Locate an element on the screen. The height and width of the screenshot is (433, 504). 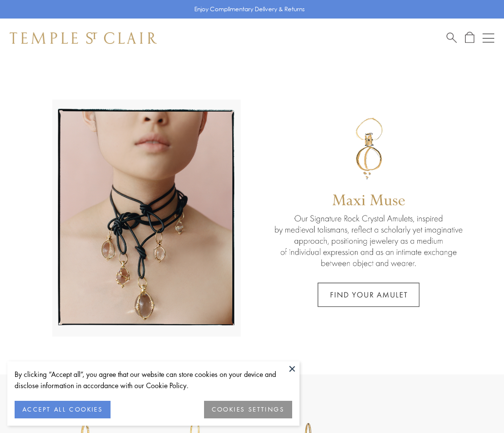
button: Open navigation is located at coordinates (488, 38).